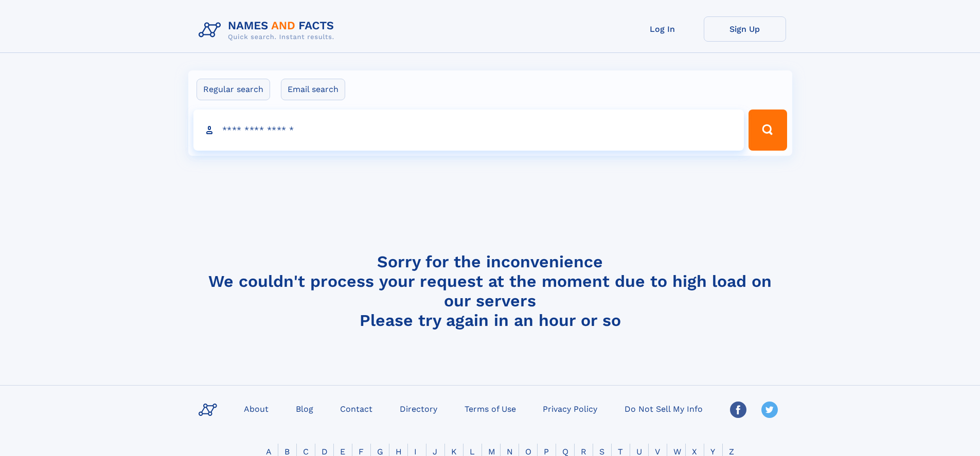 This screenshot has width=980, height=456. What do you see at coordinates (738, 410) in the screenshot?
I see `img: Facebook` at bounding box center [738, 410].